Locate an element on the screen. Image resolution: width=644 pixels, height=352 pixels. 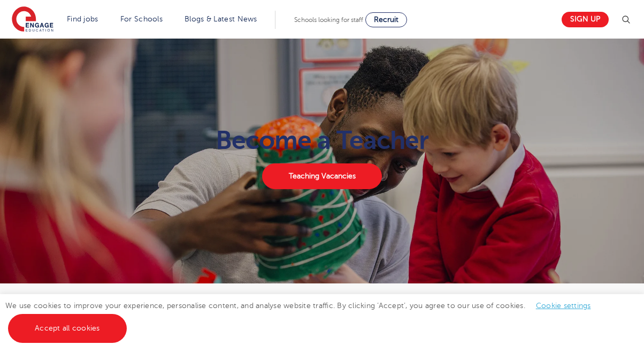
a: Blogs & Latest News is located at coordinates (221, 18).